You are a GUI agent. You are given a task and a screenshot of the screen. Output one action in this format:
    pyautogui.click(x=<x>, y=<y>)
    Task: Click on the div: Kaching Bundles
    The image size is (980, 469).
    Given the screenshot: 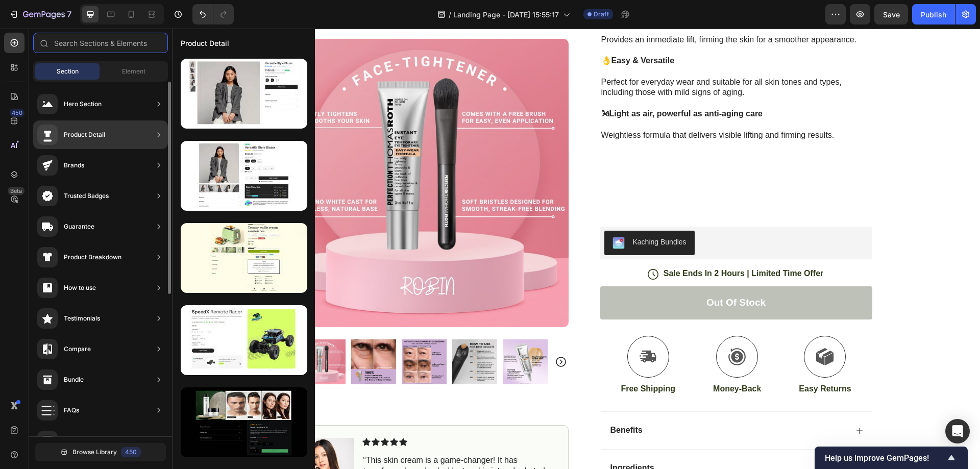 What is the action you would take?
    pyautogui.click(x=487, y=214)
    